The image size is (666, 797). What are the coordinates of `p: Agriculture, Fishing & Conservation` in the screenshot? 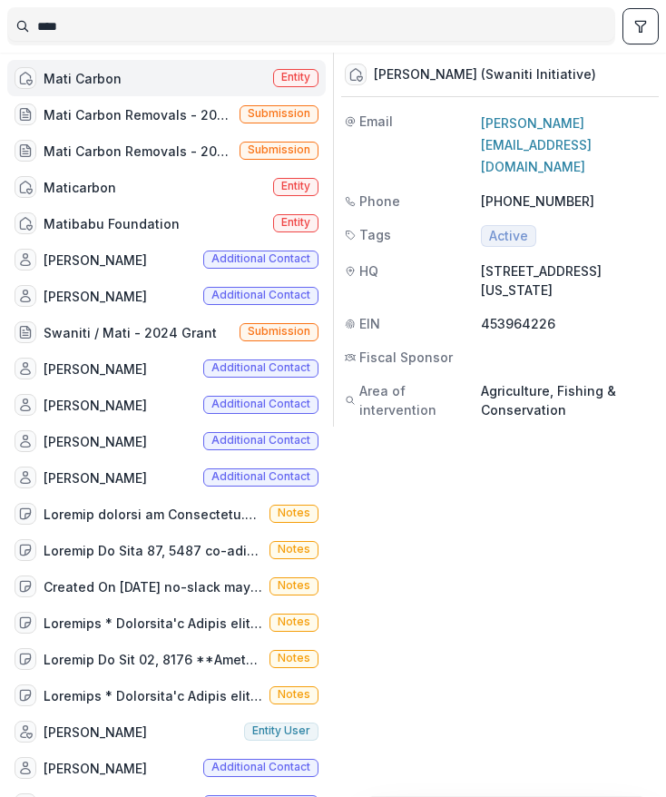 It's located at (568, 400).